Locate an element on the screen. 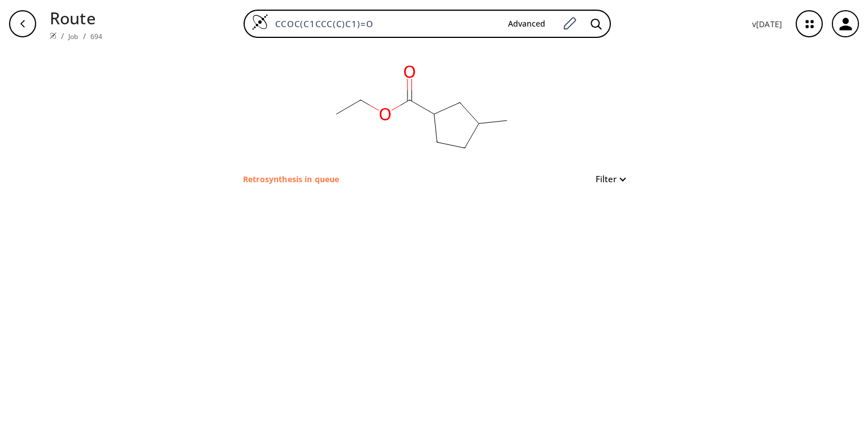 The height and width of the screenshot is (434, 868). button: Filter is located at coordinates (607, 179).